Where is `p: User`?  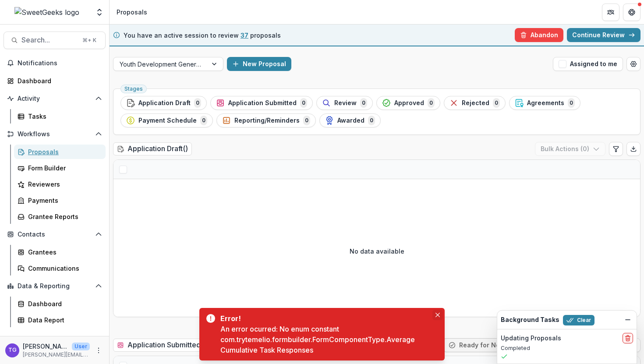 p: User is located at coordinates (80, 347).